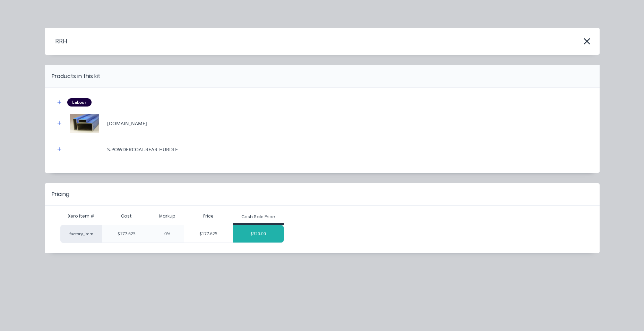  What do you see at coordinates (167, 216) in the screenshot?
I see `div: Markup` at bounding box center [167, 216].